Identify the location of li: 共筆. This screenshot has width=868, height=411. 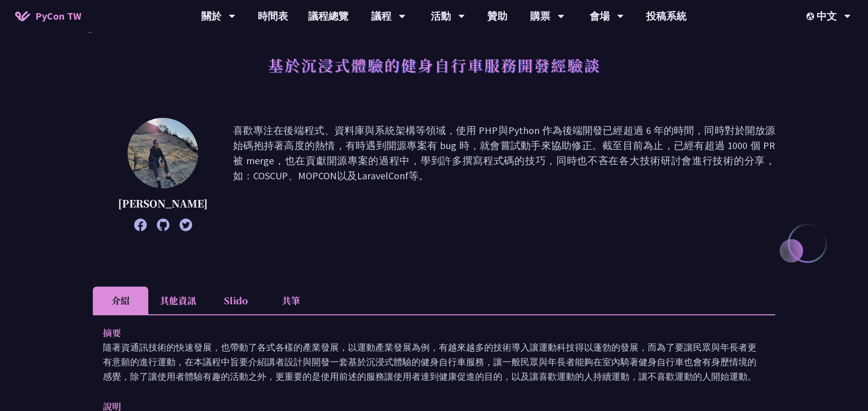
(291, 300).